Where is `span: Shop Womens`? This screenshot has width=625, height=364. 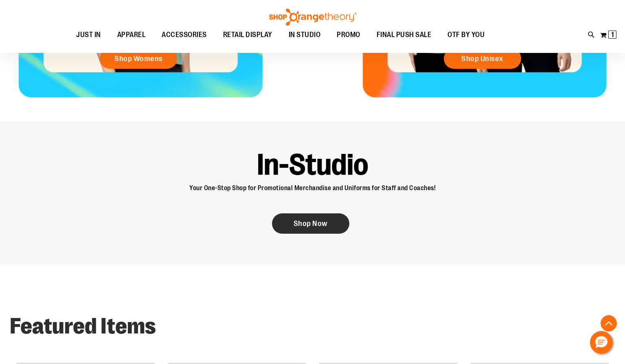 span: Shop Womens is located at coordinates (138, 59).